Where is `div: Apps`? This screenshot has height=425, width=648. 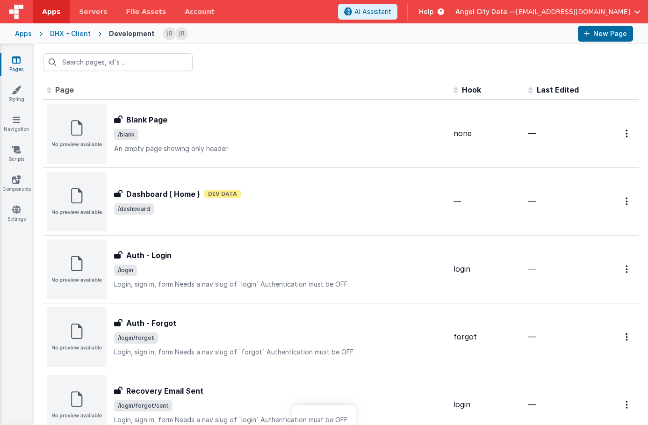 div: Apps is located at coordinates (23, 34).